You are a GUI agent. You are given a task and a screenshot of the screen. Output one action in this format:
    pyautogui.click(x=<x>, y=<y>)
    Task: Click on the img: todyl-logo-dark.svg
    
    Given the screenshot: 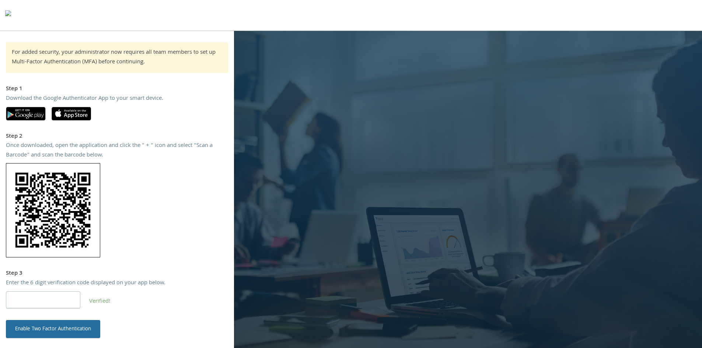 What is the action you would take?
    pyautogui.click(x=8, y=15)
    